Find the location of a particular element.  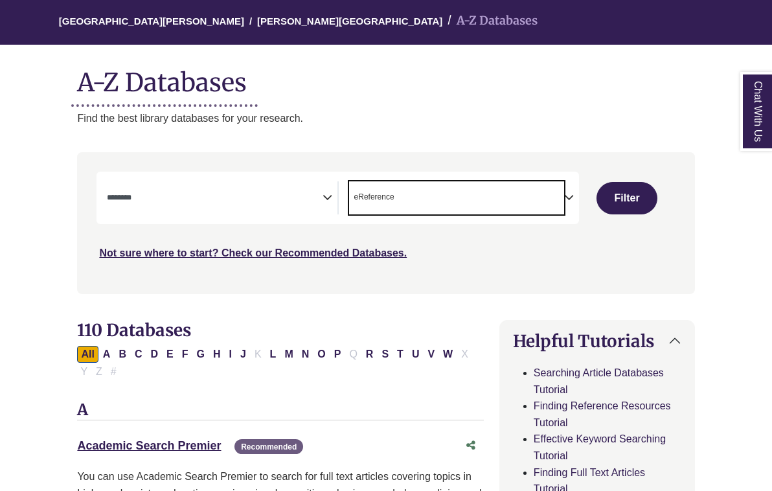

button: Filter Results N is located at coordinates (306, 354).